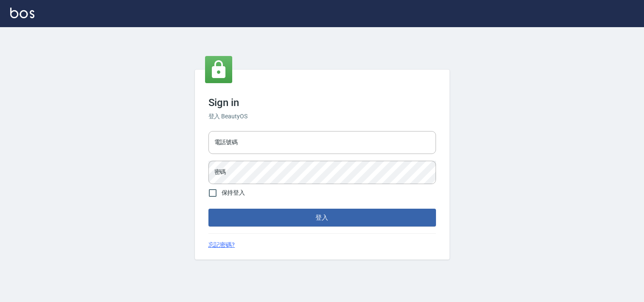 The image size is (644, 302). What do you see at coordinates (233, 193) in the screenshot?
I see `span: 保持登入` at bounding box center [233, 193].